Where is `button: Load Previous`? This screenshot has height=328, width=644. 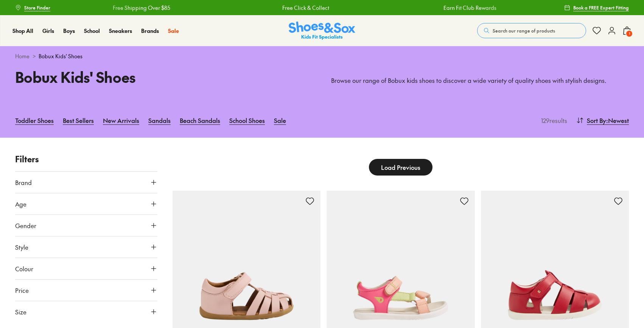 button: Load Previous is located at coordinates (401, 167).